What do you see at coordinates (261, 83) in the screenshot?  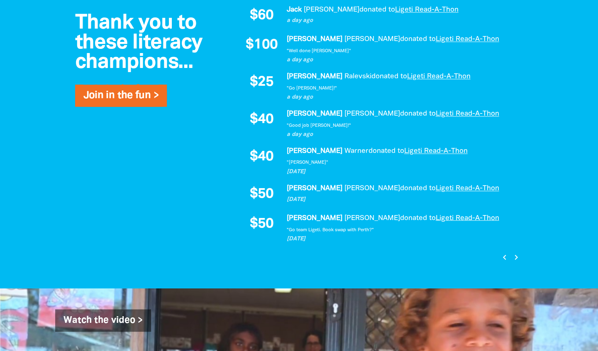 I see `span: $25` at bounding box center [261, 83].